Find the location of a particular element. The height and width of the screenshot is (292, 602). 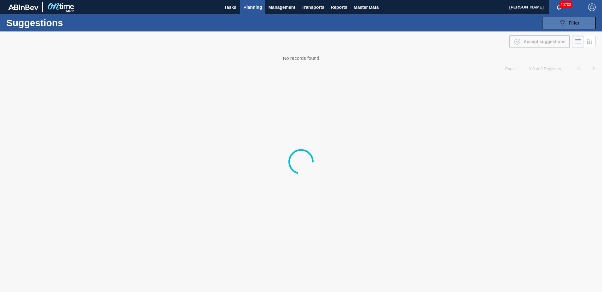

span: Master Data is located at coordinates (366, 7).